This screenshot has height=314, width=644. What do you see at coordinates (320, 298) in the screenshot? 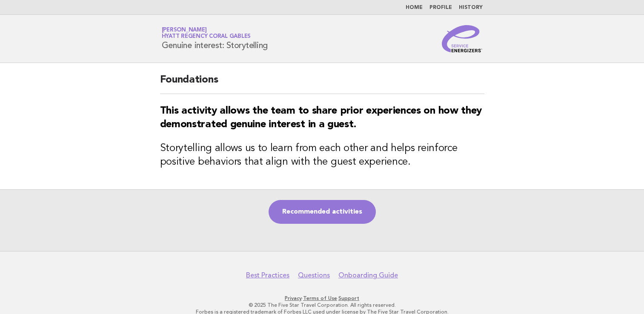
I see `a: Terms of Use` at bounding box center [320, 298].